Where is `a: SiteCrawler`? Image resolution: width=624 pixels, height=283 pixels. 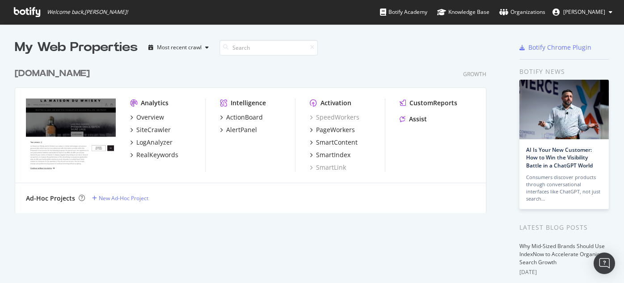 a: SiteCrawler is located at coordinates (150, 130).